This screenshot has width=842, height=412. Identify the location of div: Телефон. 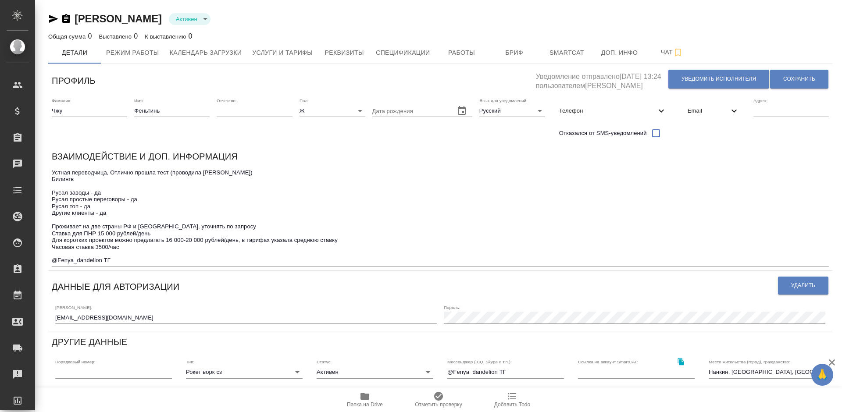
(613, 111).